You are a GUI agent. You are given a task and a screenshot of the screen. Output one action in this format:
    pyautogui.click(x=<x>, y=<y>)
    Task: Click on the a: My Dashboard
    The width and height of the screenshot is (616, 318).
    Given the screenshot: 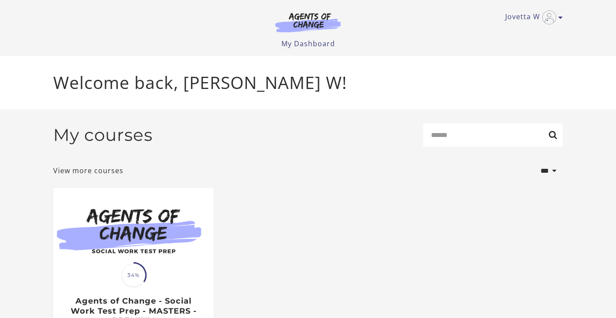 What is the action you would take?
    pyautogui.click(x=308, y=44)
    